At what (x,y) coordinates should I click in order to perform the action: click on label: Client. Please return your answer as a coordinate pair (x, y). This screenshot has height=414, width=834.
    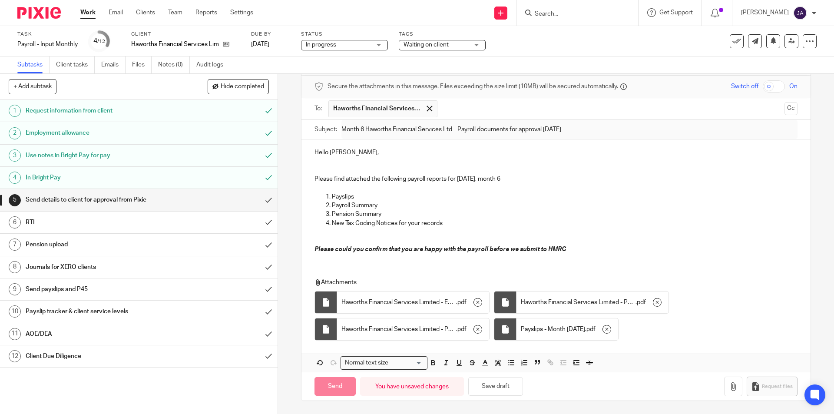
    Looking at the image, I should click on (185, 34).